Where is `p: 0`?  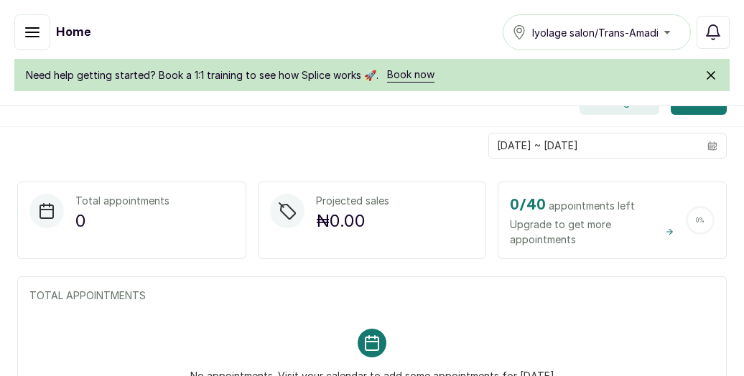 p: 0 is located at coordinates (122, 221).